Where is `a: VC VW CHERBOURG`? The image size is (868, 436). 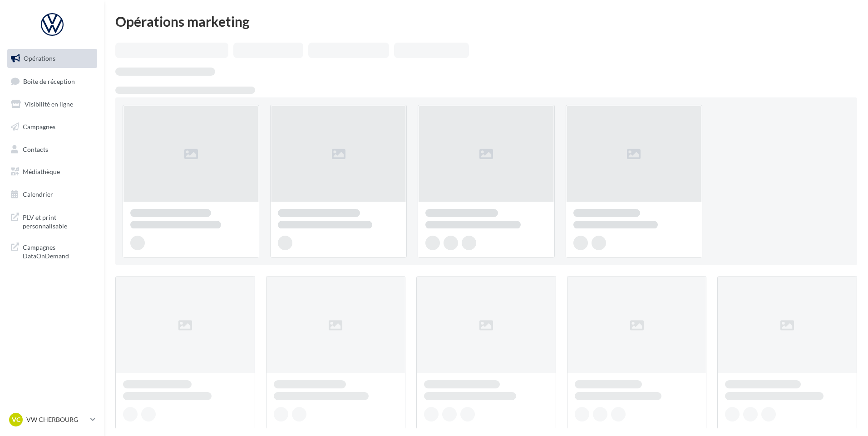 a: VC VW CHERBOURG is located at coordinates (52, 420).